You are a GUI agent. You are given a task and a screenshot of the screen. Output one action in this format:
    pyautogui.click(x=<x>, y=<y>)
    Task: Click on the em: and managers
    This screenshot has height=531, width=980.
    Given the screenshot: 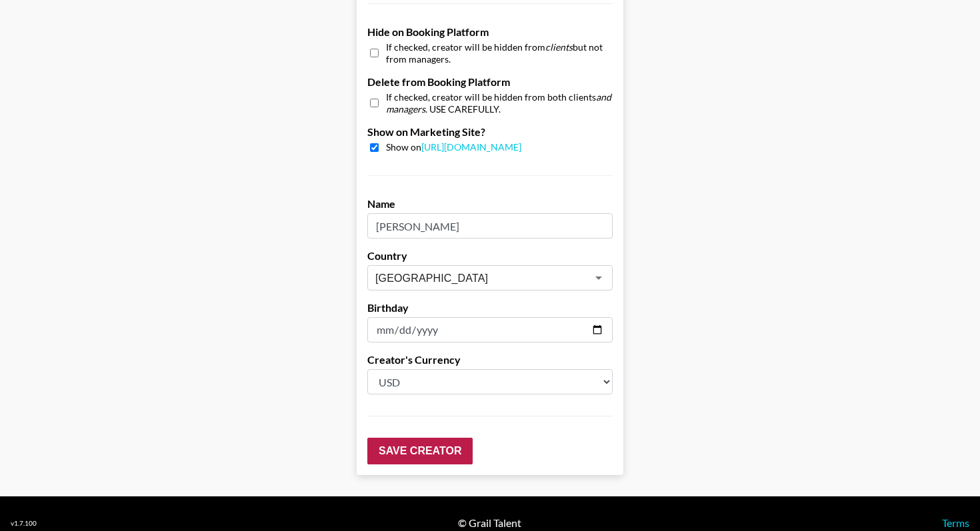 What is the action you would take?
    pyautogui.click(x=498, y=103)
    